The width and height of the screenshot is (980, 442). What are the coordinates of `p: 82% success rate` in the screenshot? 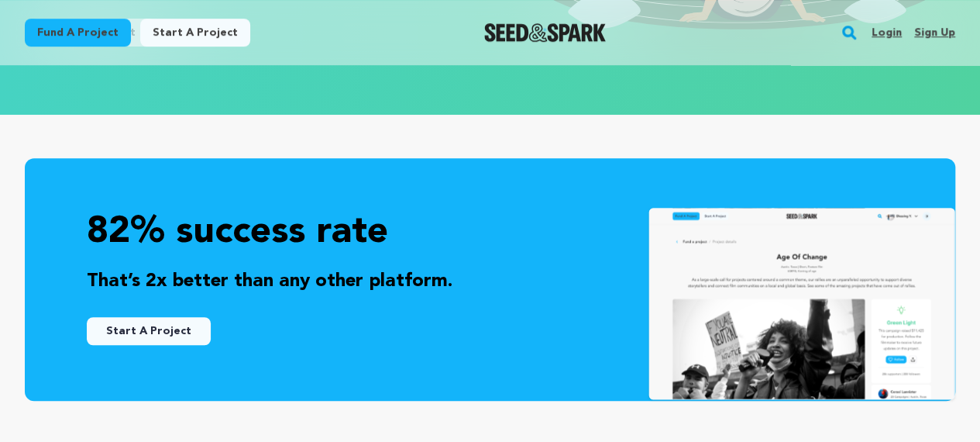 It's located at (490, 232).